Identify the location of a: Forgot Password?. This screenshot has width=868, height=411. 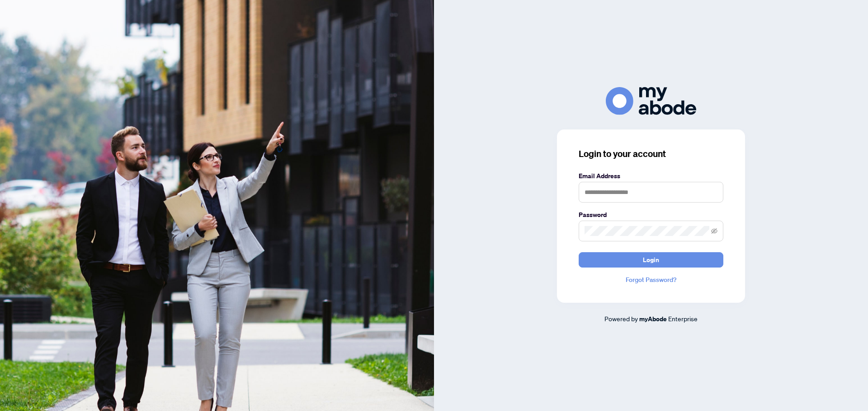
(651, 280).